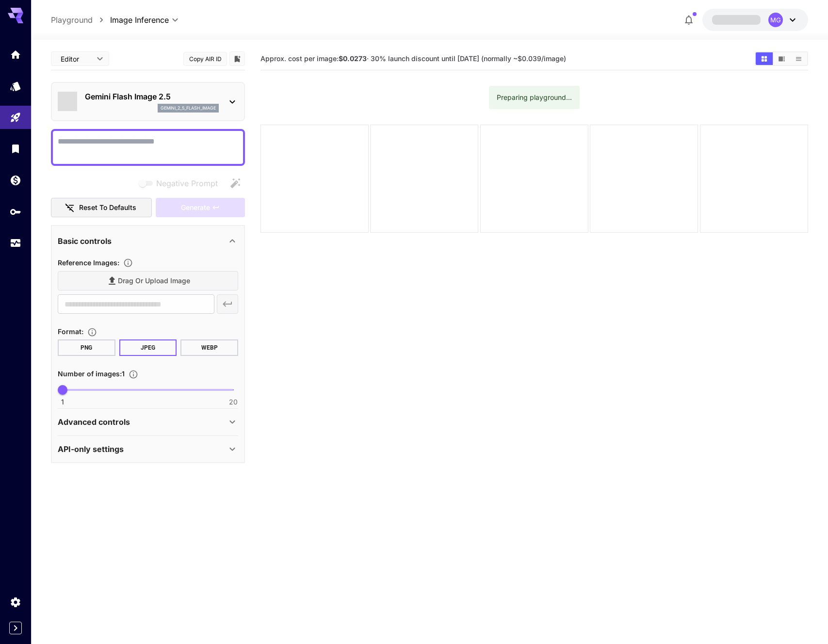 This screenshot has width=828, height=644. Describe the element at coordinates (88, 262) in the screenshot. I see `span: Reference Images :` at that location.